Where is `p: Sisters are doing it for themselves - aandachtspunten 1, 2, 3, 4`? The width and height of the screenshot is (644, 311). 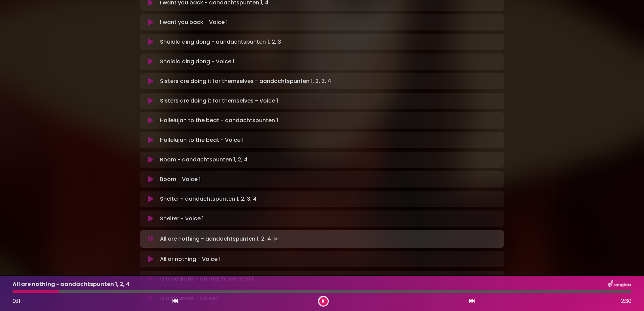 p: Sisters are doing it for themselves - aandachtspunten 1, 2, 3, 4 is located at coordinates (246, 81).